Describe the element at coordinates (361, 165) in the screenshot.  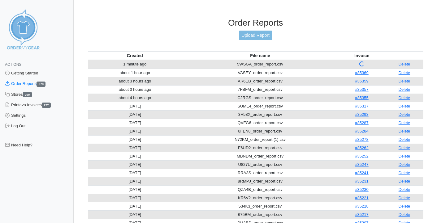
I see `a: #35247` at that location.